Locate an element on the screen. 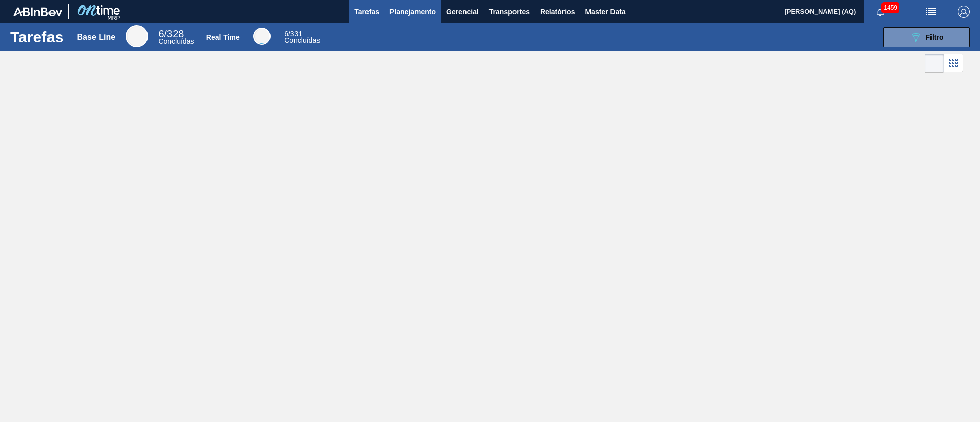 The image size is (980, 422). h1: Tarefas is located at coordinates (37, 37).